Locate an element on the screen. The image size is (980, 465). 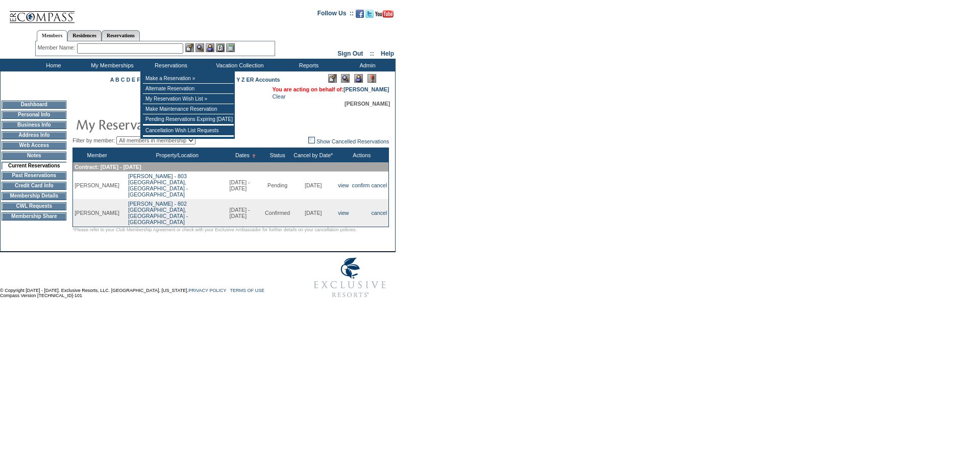
a: TERMS OF USE is located at coordinates (248, 290).